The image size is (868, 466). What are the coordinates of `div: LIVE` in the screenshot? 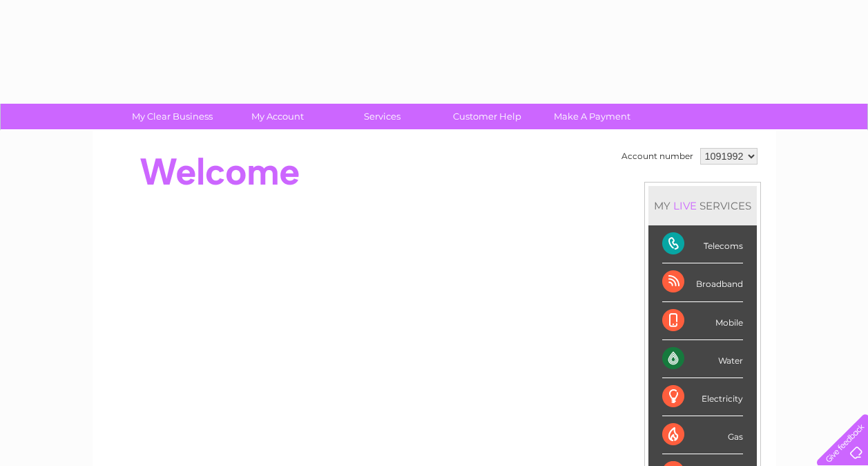 It's located at (685, 205).